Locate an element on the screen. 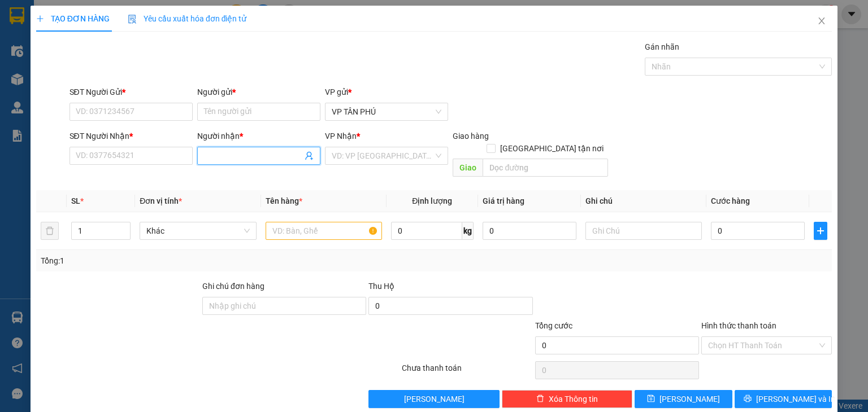 This screenshot has width=868, height=412. th: Ghi chú is located at coordinates (644, 201).